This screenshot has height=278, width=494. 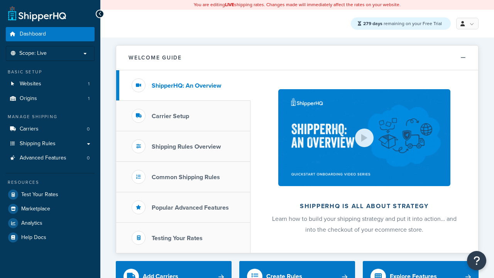 What do you see at coordinates (50, 34) in the screenshot?
I see `a: Dashboard` at bounding box center [50, 34].